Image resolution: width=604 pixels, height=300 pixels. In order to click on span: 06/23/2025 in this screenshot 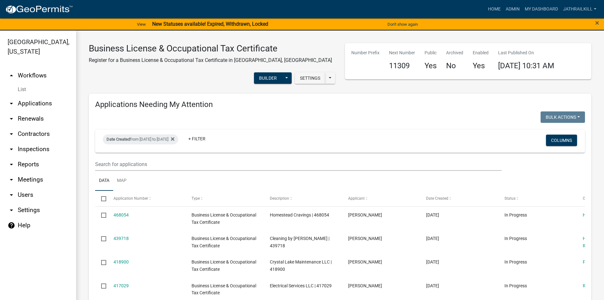, I will do `click(432, 238)`.